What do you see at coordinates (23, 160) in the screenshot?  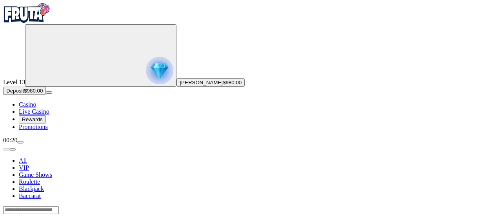 I see `span: All` at bounding box center [23, 160].